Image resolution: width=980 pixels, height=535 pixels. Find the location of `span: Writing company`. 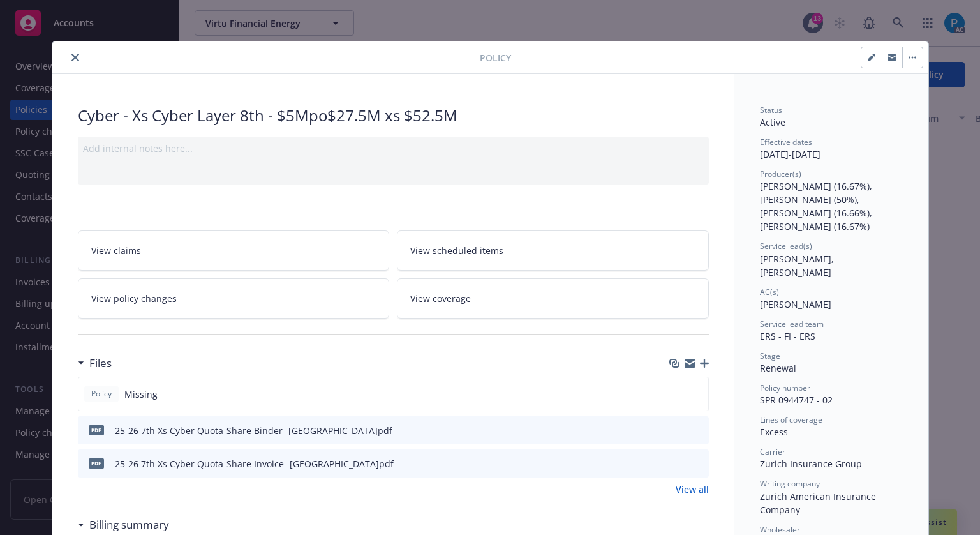

span: Writing company is located at coordinates (790, 483).